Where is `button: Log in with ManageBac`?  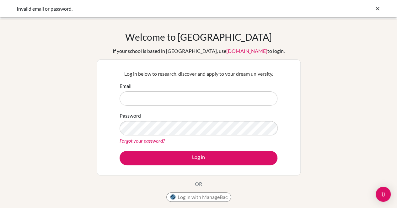
button: Log in with ManageBac is located at coordinates (198, 197).